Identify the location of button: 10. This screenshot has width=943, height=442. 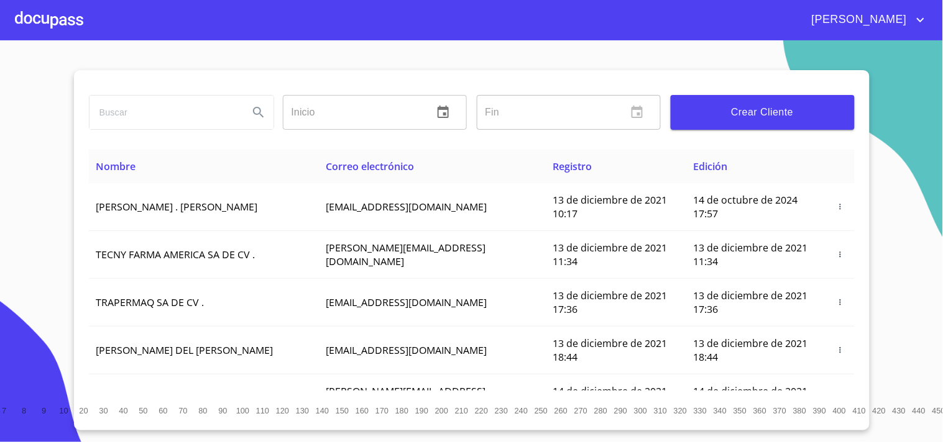
(64, 411).